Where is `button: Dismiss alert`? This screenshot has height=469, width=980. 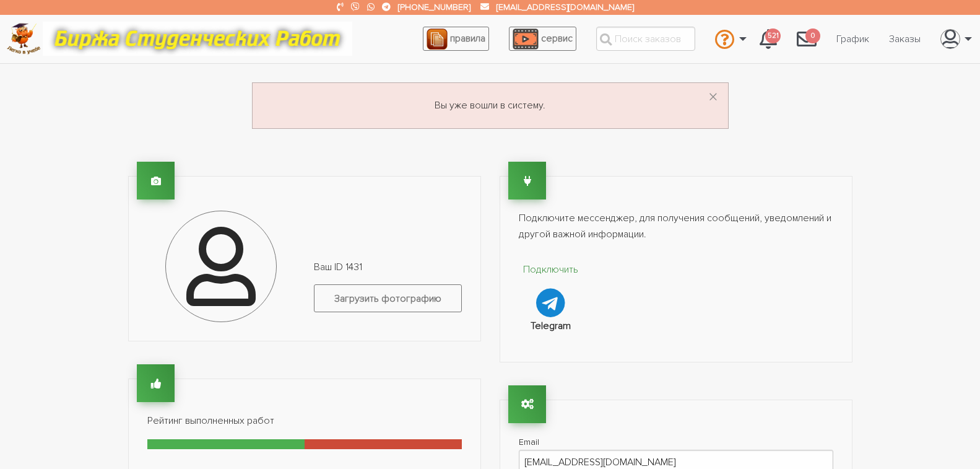 button: Dismiss alert is located at coordinates (713, 98).